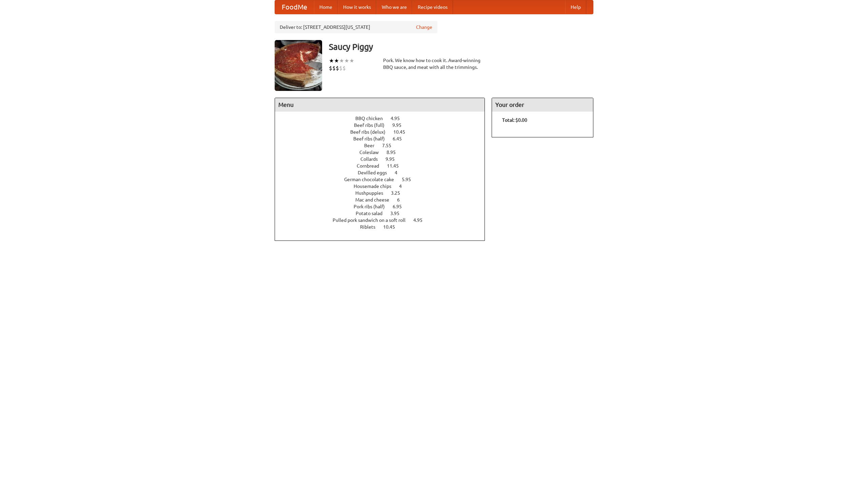 The height and width of the screenshot is (480, 868). I want to click on a: Collards 9.95, so click(383, 159).